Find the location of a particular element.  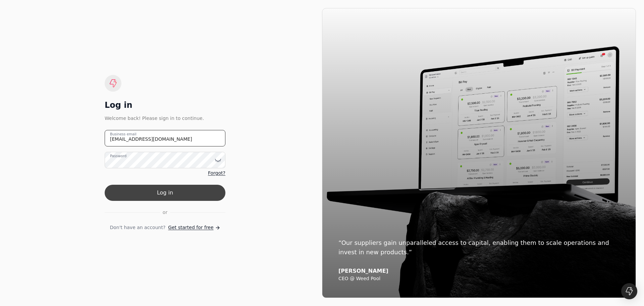

div: CEO @ Weed Pool is located at coordinates (479, 278).